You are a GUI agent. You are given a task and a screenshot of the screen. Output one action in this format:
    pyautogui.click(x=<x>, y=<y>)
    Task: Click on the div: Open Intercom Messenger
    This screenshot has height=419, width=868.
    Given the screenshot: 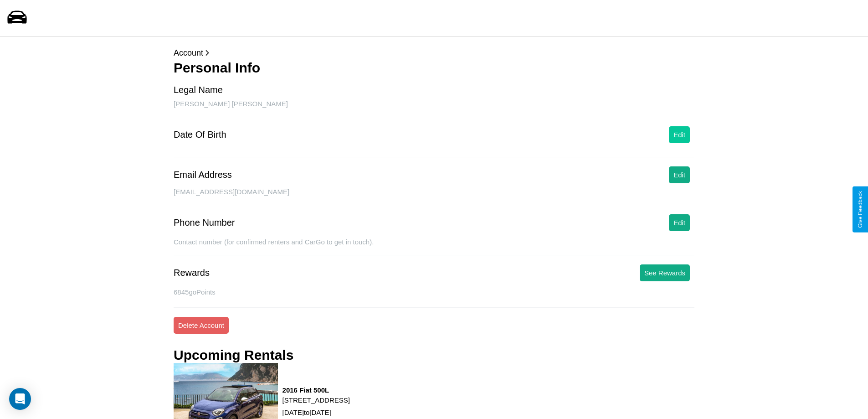 What is the action you would take?
    pyautogui.click(x=20, y=399)
    